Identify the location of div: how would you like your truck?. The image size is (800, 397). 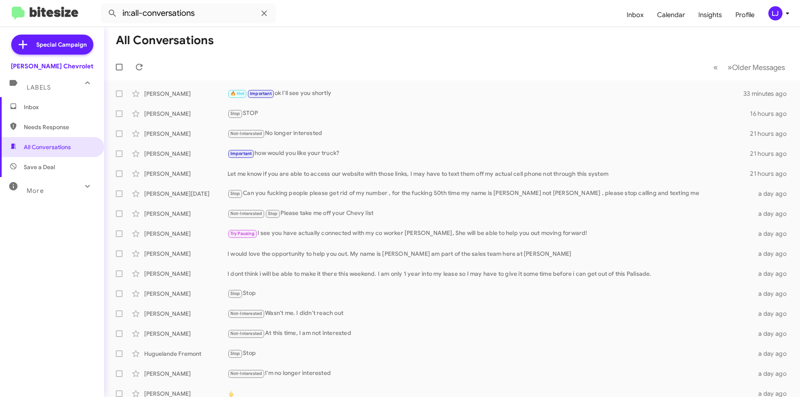
(489, 153).